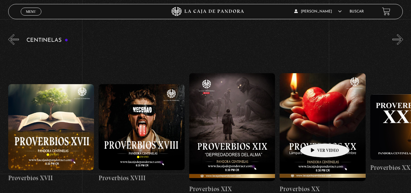  Describe the element at coordinates (51, 178) in the screenshot. I see `h4: Proverbios XVII` at that location.